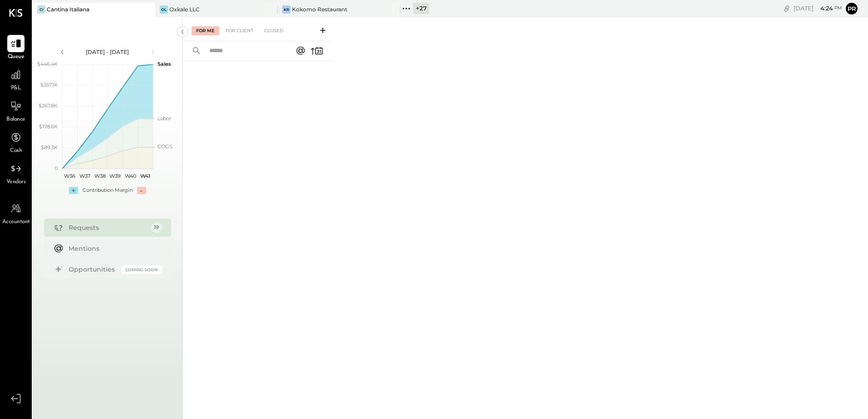 The height and width of the screenshot is (419, 868). I want to click on button: Pr, so click(852, 8).